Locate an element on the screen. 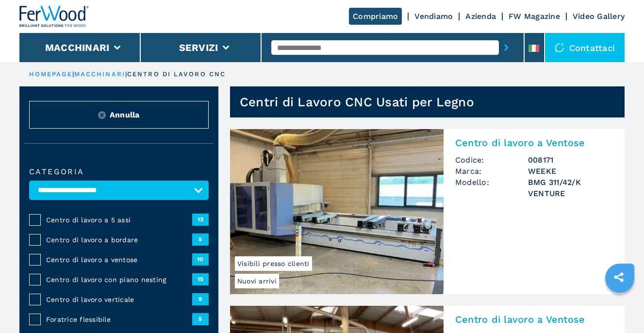 This screenshot has height=333, width=644. span: Centro di lavoro a ventose is located at coordinates (119, 260).